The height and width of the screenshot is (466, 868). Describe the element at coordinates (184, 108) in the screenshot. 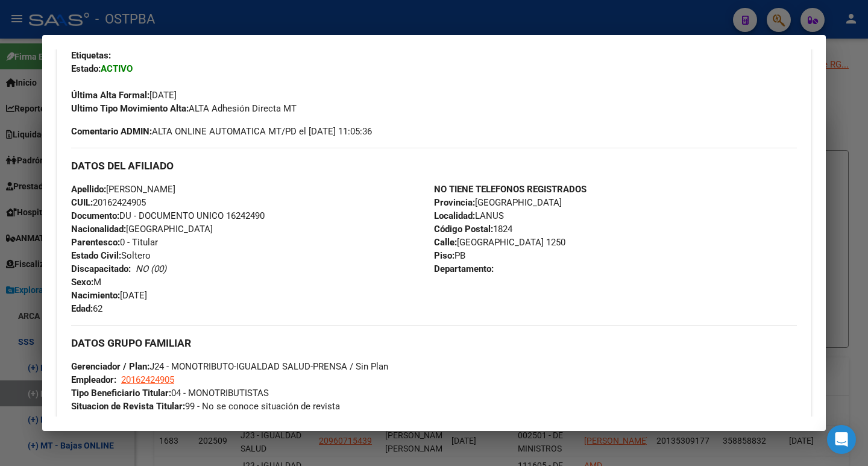

I see `span: ALTA Adhesión Directa MT` at that location.